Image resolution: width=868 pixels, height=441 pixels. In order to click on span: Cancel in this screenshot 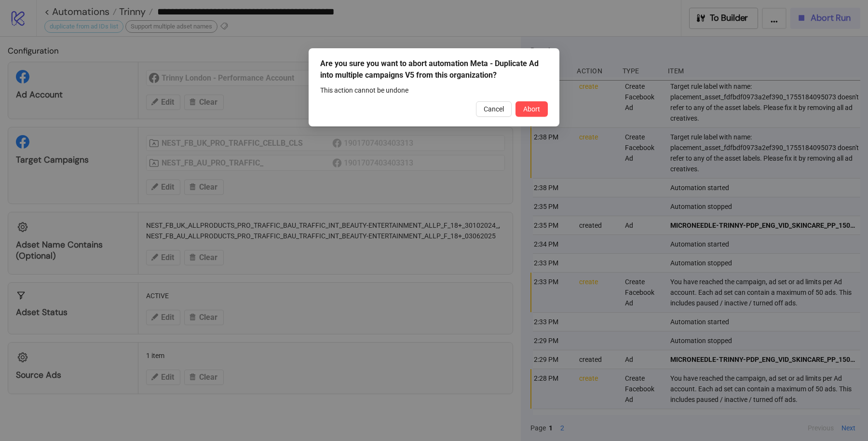, I will do `click(494, 109)`.